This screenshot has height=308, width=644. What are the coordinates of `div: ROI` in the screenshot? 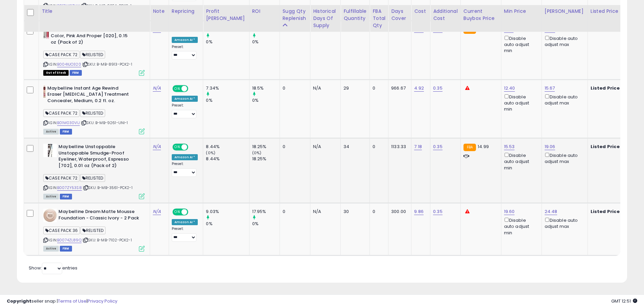 It's located at (264, 11).